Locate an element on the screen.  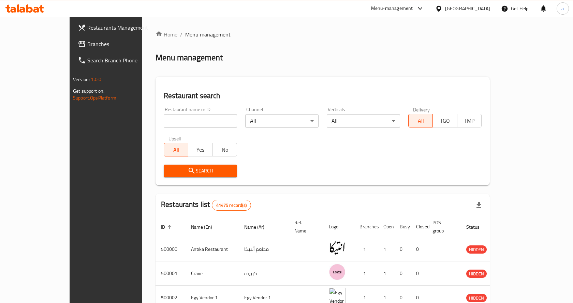
span: Name (En) is located at coordinates (206, 227).